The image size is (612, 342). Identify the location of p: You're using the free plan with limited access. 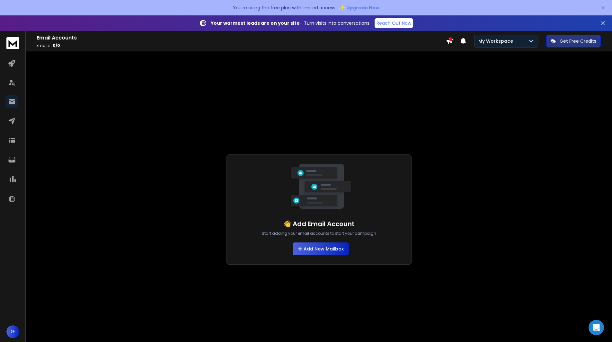
(284, 8).